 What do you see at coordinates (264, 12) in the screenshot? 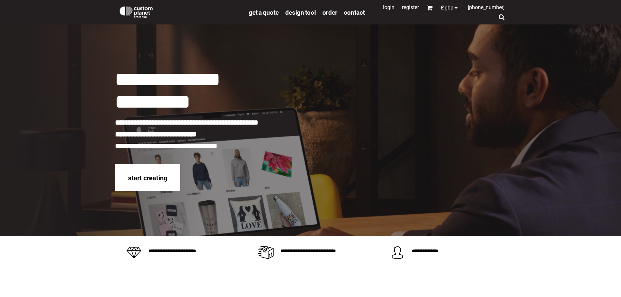
I see `a: get a quote` at bounding box center [264, 12].